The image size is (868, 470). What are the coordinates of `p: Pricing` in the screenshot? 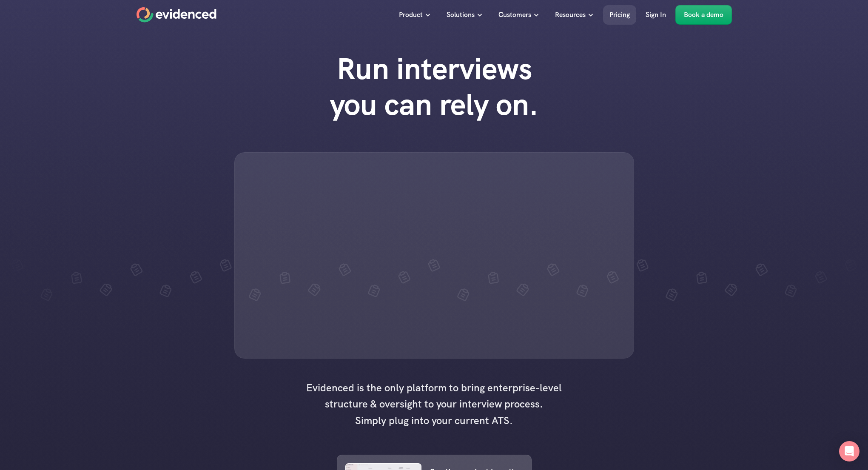 It's located at (620, 15).